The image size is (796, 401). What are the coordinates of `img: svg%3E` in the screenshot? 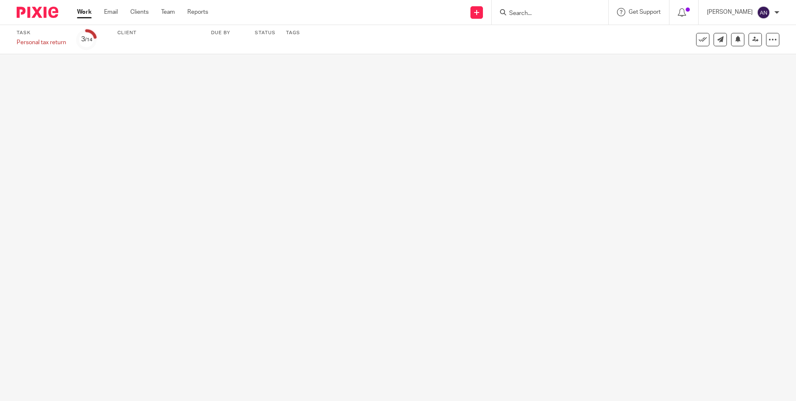 It's located at (764, 12).